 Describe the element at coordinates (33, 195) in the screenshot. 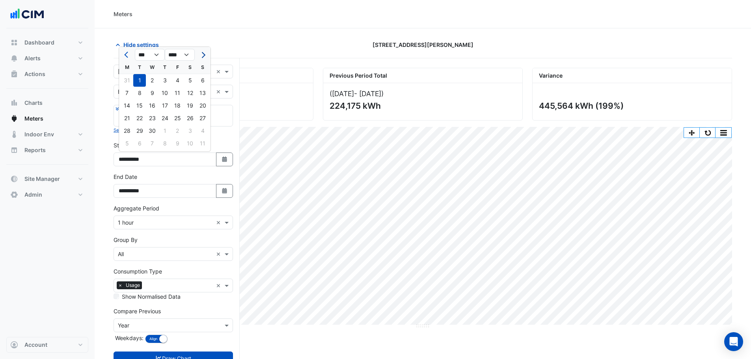

I see `span: Admin` at that location.